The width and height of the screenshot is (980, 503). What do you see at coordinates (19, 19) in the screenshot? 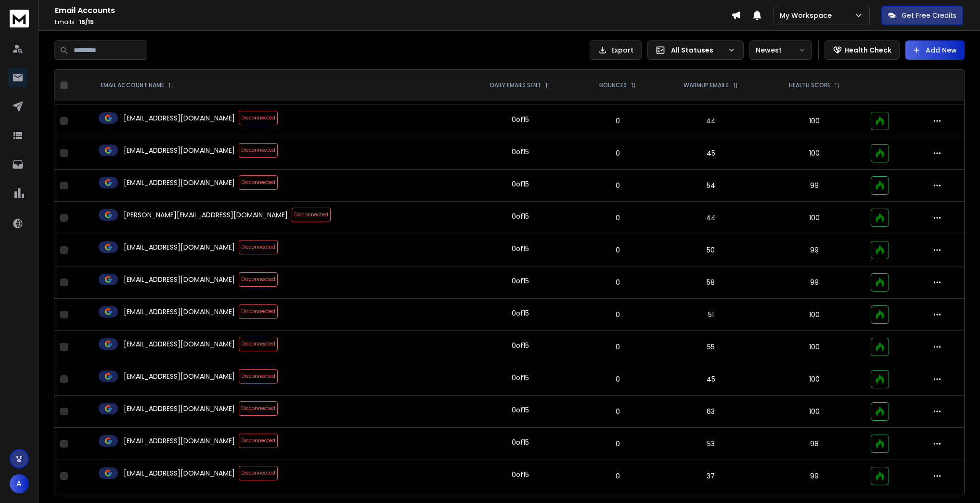
I see `img: logo` at bounding box center [19, 19].